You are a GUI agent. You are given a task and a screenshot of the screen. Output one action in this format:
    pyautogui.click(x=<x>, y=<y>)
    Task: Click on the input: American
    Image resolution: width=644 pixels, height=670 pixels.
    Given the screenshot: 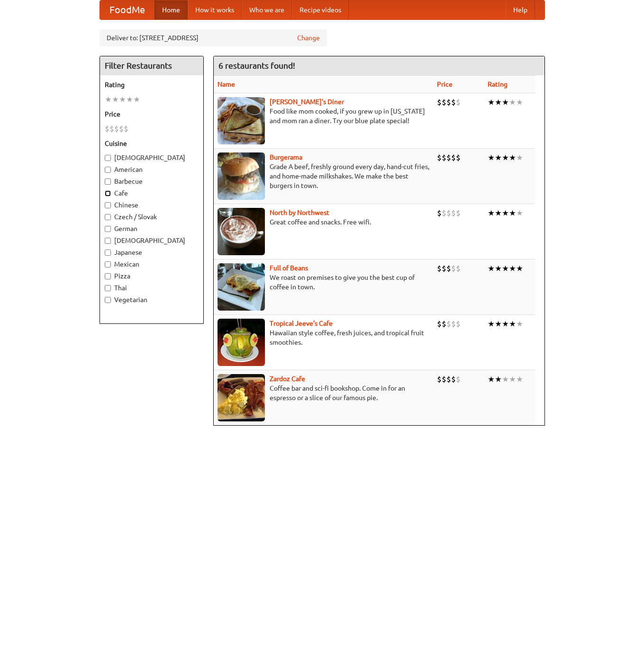 What is the action you would take?
    pyautogui.click(x=108, y=169)
    